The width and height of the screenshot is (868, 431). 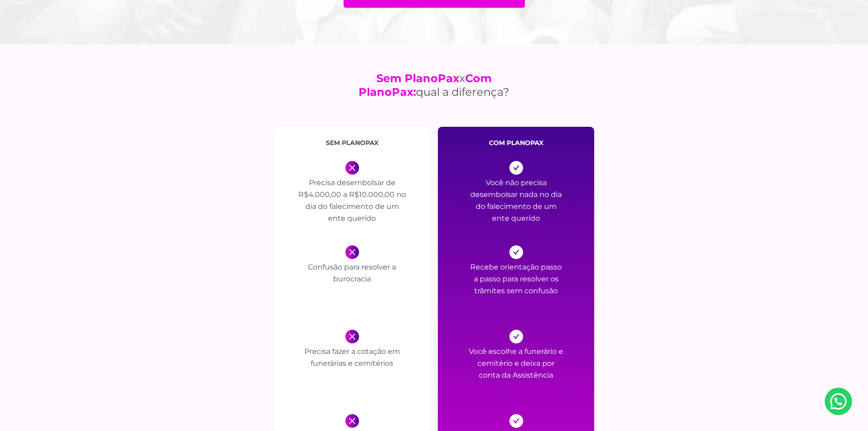 I want to click on span: sem PlanoPax, so click(x=352, y=142).